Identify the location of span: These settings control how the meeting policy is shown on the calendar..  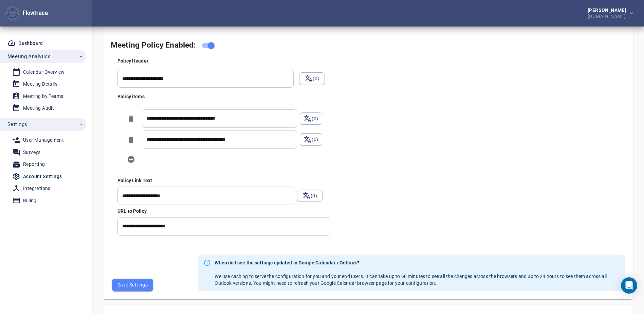
(153, 45).